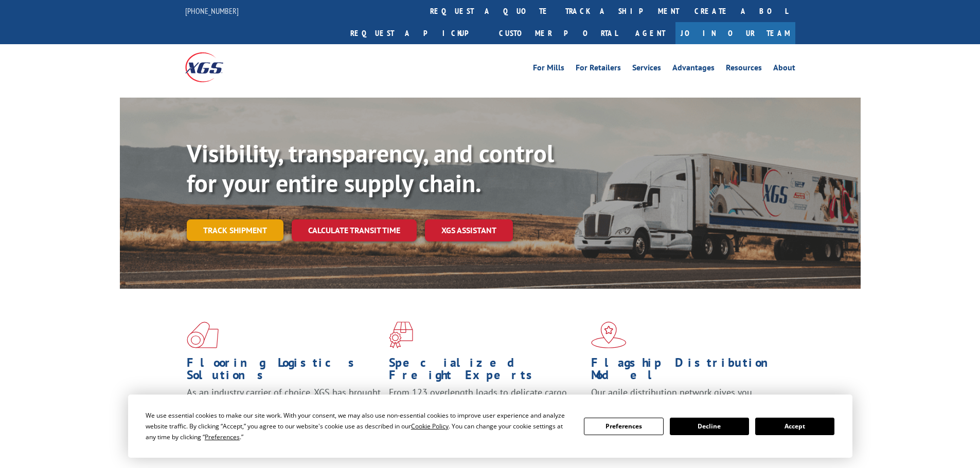 This screenshot has width=980, height=468. Describe the element at coordinates (735, 33) in the screenshot. I see `a: Join Our Team` at that location.